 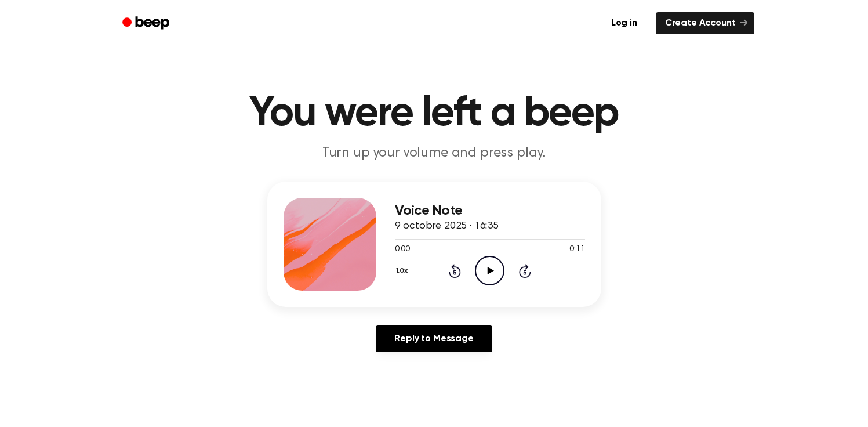 I want to click on span: 0:11, so click(x=577, y=249).